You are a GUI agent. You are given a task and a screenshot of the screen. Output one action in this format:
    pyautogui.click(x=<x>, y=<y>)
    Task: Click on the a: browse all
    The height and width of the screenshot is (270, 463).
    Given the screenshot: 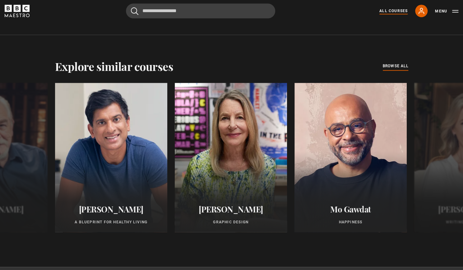 What is the action you would take?
    pyautogui.click(x=396, y=66)
    